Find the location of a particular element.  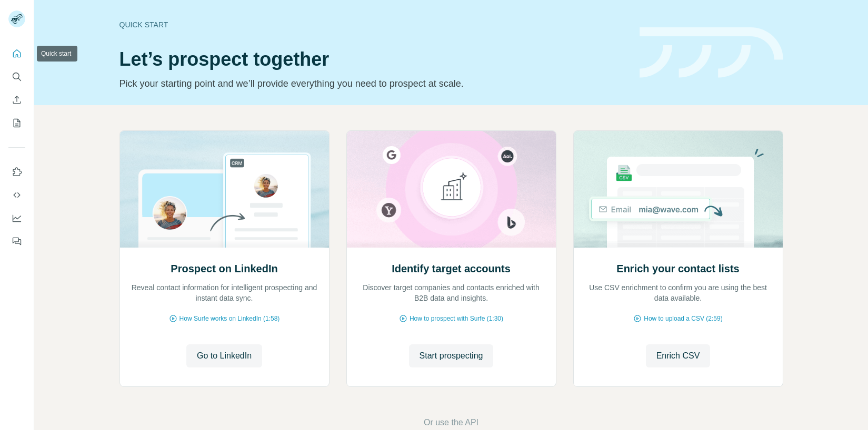

img: banner is located at coordinates (711, 53).